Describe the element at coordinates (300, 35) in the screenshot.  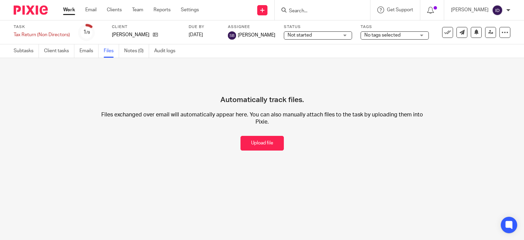
I see `span: Not started` at that location.